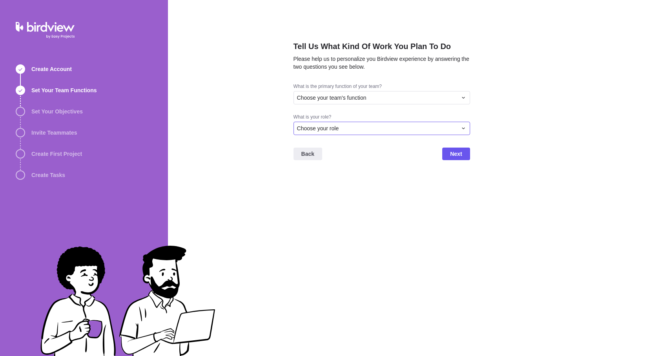 The image size is (671, 356). I want to click on div: What is the primary function of your team?, so click(382, 87).